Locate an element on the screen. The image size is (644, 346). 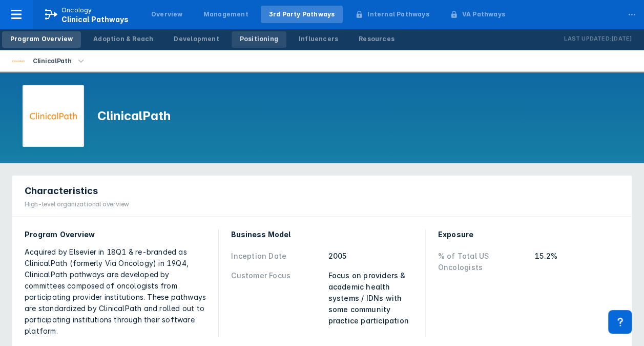
p: Oncology is located at coordinates (77, 10).